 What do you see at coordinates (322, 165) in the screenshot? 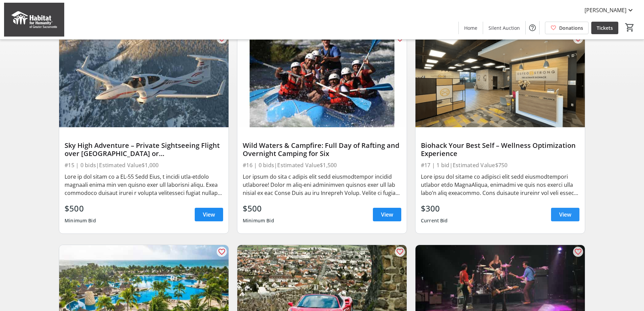
I see `div: #16 | 0 bids | Estimated Value $1,500` at bounding box center [322, 165].